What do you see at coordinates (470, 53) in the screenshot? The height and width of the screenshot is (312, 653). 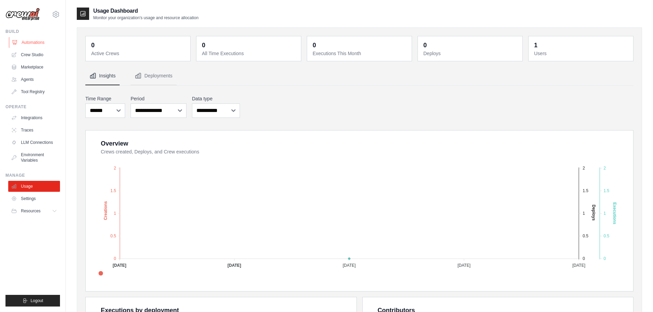 I see `dt: Deploys` at bounding box center [470, 53].